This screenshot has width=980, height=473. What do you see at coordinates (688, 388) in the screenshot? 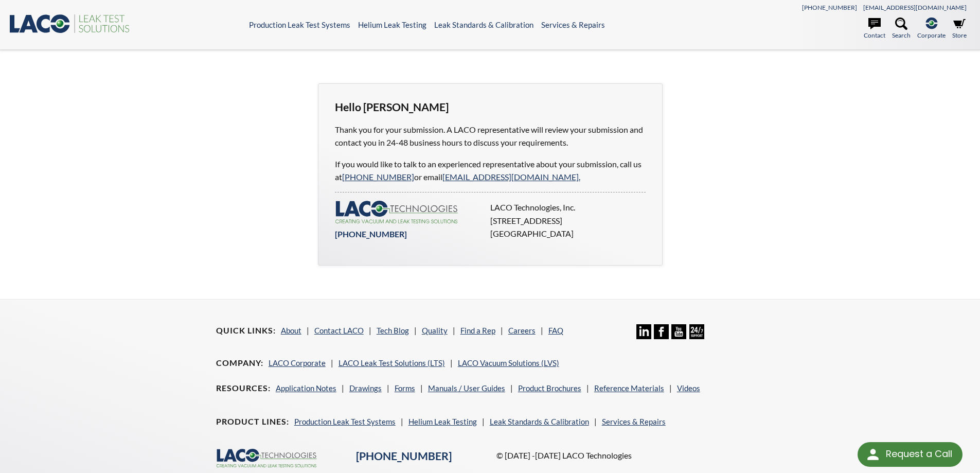
I see `a: Videos` at bounding box center [688, 388].